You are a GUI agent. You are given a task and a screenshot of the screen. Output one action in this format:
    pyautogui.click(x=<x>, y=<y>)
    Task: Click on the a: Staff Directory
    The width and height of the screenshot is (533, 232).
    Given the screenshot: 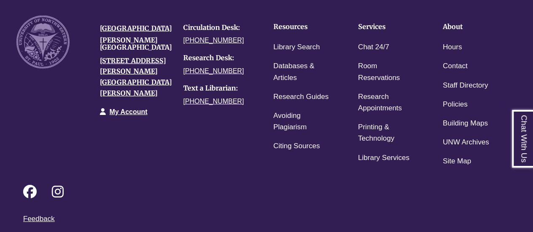 What is the action you would take?
    pyautogui.click(x=465, y=86)
    